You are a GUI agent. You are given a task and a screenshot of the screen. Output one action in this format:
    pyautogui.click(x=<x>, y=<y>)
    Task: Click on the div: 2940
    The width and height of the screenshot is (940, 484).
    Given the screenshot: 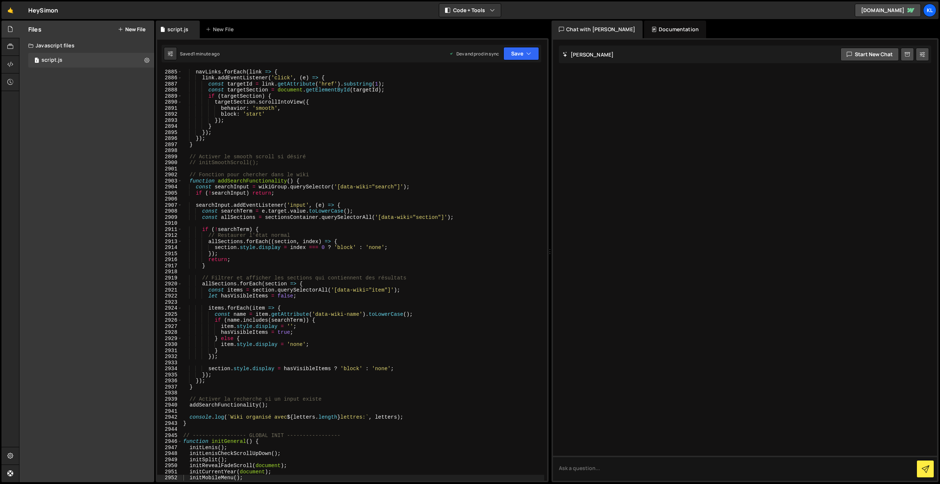 What is the action you would take?
    pyautogui.click(x=170, y=405)
    